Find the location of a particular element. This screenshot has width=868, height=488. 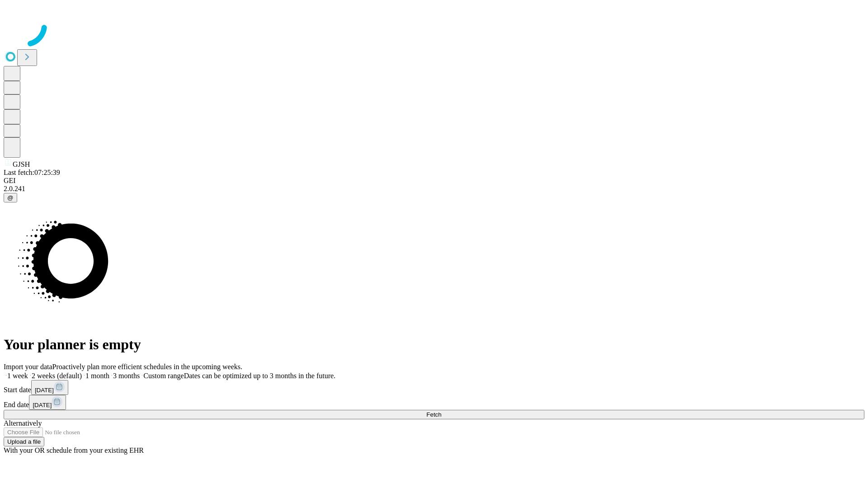

span: Alternatively is located at coordinates (23, 423).